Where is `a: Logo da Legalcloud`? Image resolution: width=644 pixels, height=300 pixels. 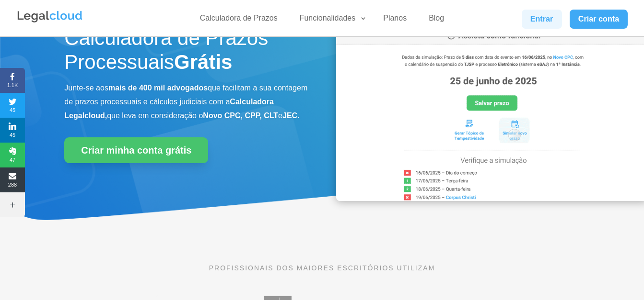
a: Logo da Legalcloud is located at coordinates (50, 21).